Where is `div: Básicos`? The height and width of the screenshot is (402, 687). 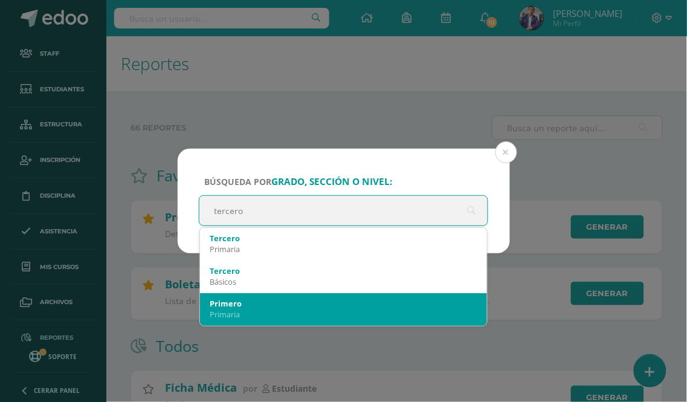
div: Básicos is located at coordinates (344, 282).